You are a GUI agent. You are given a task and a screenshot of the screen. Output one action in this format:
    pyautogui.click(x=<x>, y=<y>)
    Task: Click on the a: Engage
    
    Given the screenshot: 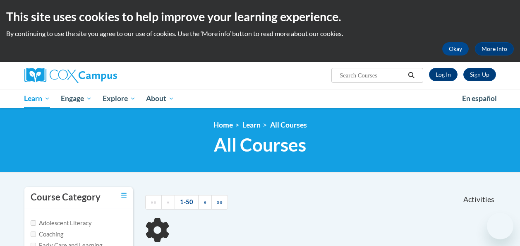 What is the action you would take?
    pyautogui.click(x=76, y=98)
    